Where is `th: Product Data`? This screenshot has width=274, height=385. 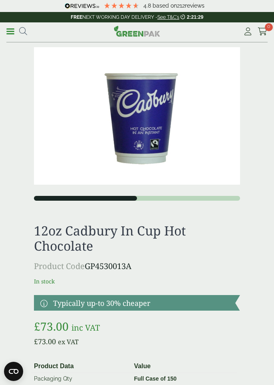 th: Product Data is located at coordinates (81, 366).